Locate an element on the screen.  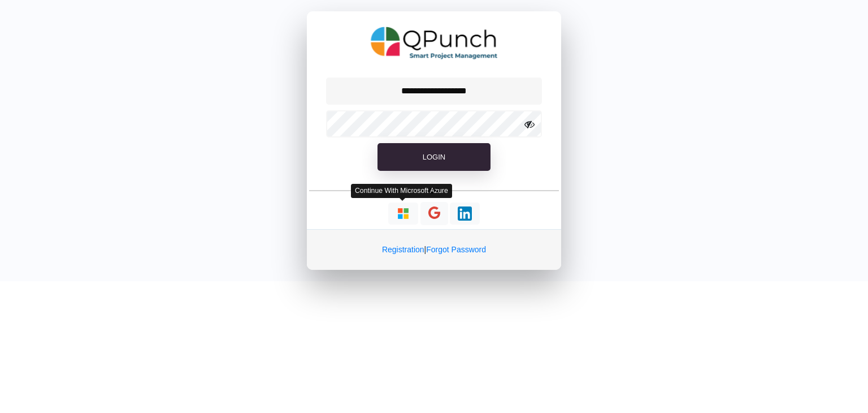
img: QPunch is located at coordinates (434, 43).